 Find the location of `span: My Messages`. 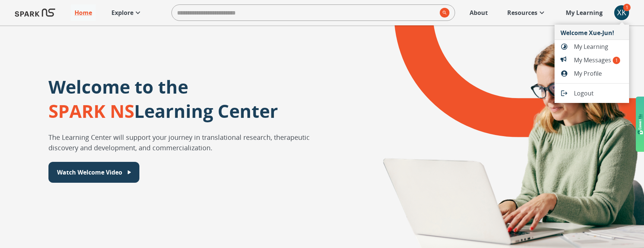

span: My Messages is located at coordinates (599, 60).